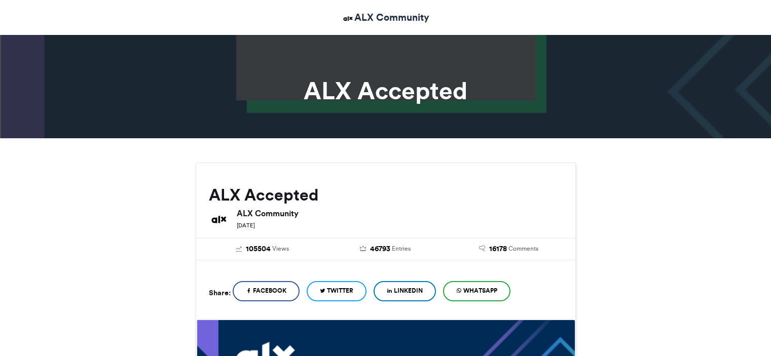 The image size is (771, 356). I want to click on h2: ALX Accepted, so click(386, 195).